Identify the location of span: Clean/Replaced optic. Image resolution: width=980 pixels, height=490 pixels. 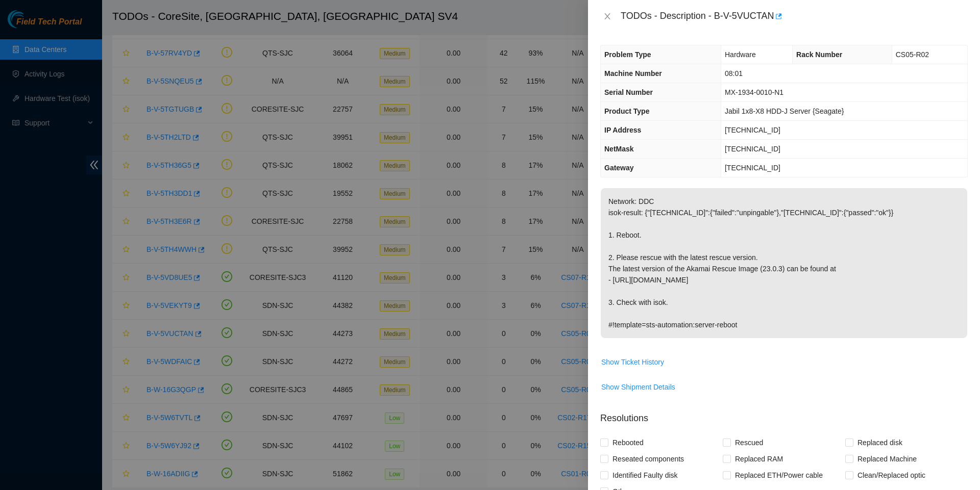
(891, 476).